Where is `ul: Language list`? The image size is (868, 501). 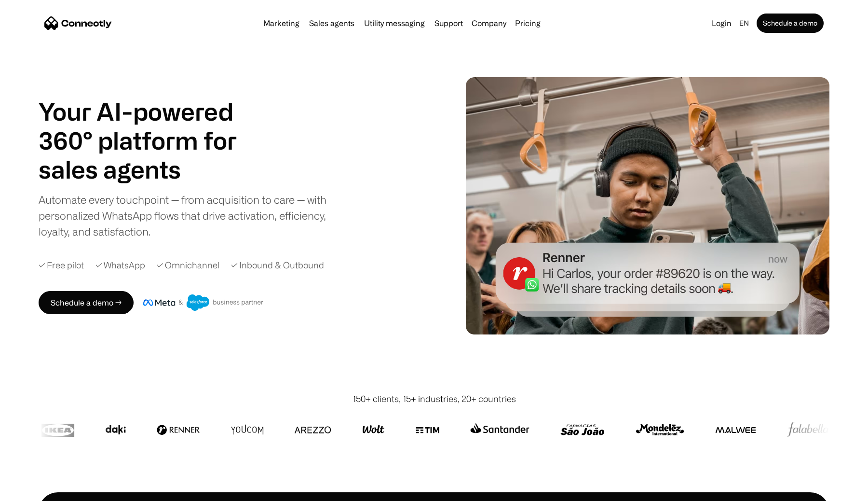 ul: Language list is located at coordinates (38, 491).